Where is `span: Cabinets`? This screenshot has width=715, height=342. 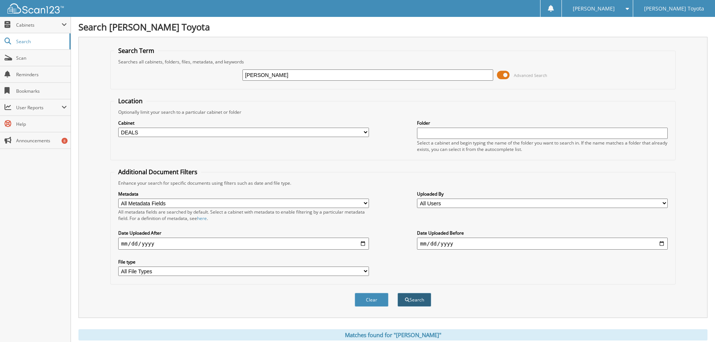
span: Cabinets is located at coordinates (39, 25).